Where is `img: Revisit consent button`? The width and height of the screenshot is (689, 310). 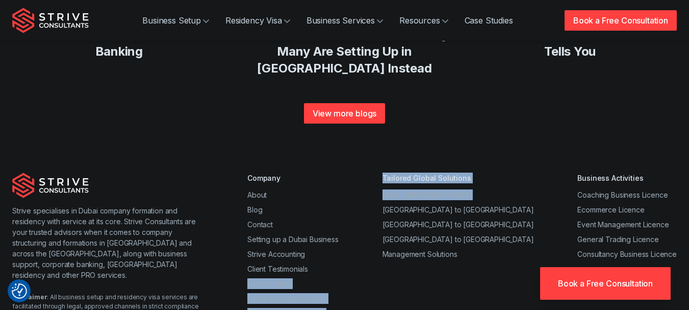
img: Revisit consent button is located at coordinates (19, 291).